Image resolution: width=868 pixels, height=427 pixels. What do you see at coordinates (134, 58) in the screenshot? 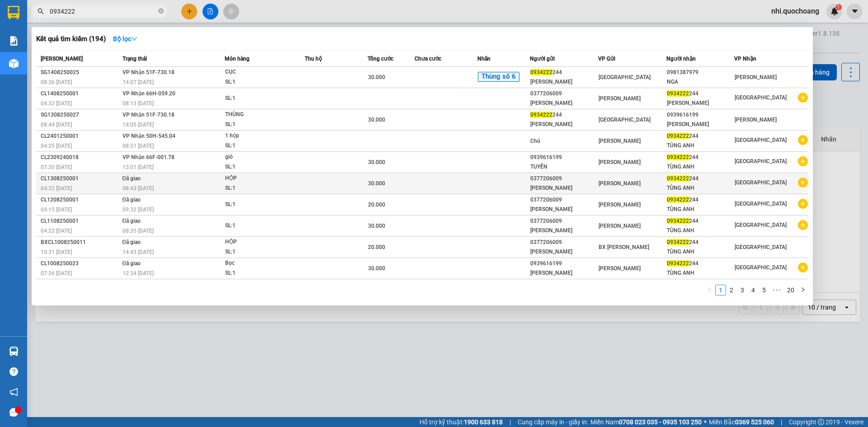
I see `span: Trạng thái` at bounding box center [134, 58].